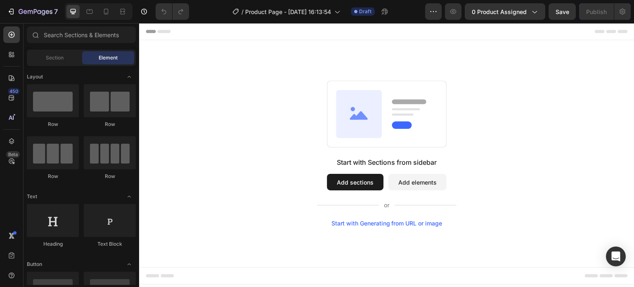 The image size is (634, 287). Describe the element at coordinates (108, 58) in the screenshot. I see `span: Element` at that location.